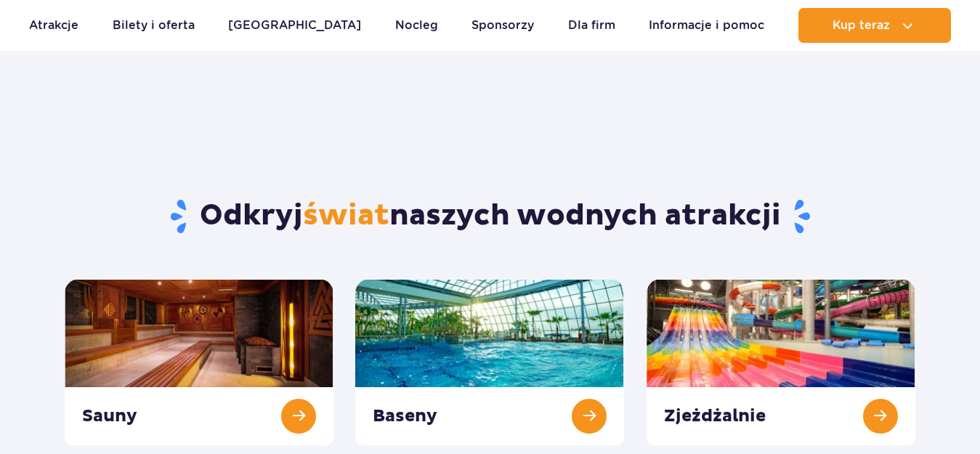 This screenshot has height=454, width=980. What do you see at coordinates (874, 25) in the screenshot?
I see `button: Kup teraz` at bounding box center [874, 25].